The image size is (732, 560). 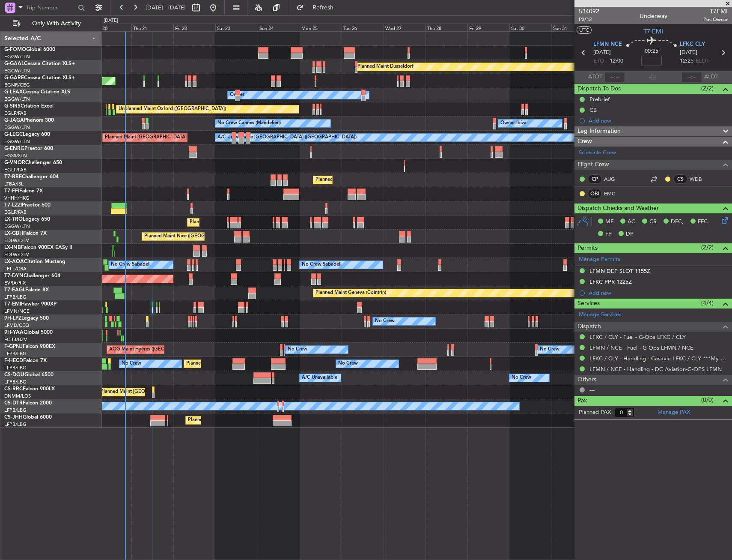 What do you see at coordinates (236, 27) in the screenshot?
I see `div: Sat 23` at bounding box center [236, 27].